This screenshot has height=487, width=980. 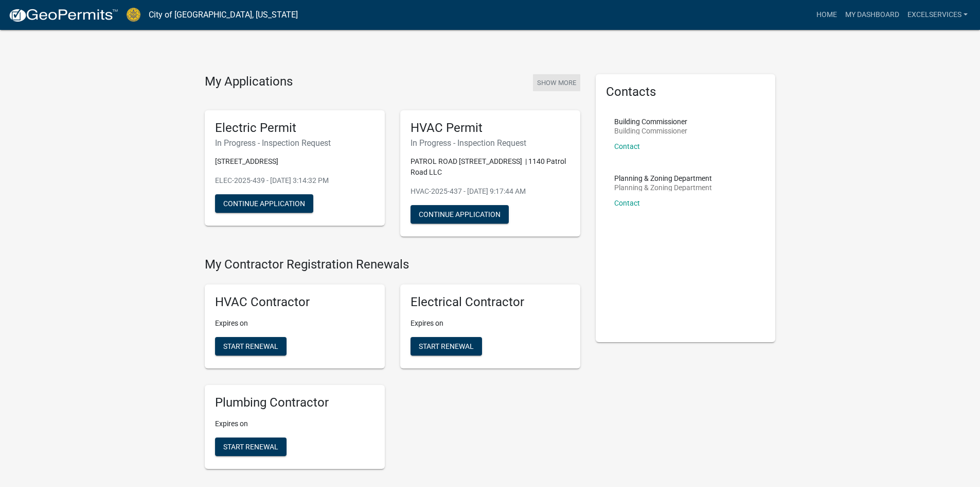 What do you see at coordinates (295, 302) in the screenshot?
I see `h5: HVAC Contractor` at bounding box center [295, 302].